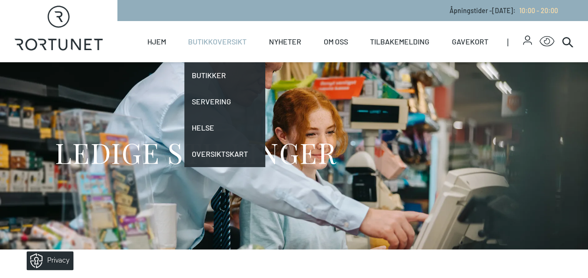 The height and width of the screenshot is (278, 588). What do you see at coordinates (547, 42) in the screenshot?
I see `button: Open Accessibility Menu` at bounding box center [547, 42].